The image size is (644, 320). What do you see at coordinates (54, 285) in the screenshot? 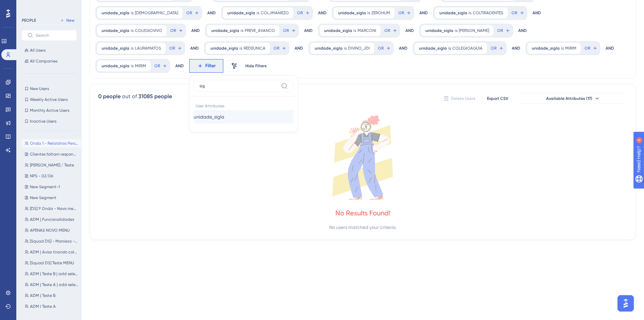
I see `span: ADM | Teste A | add seleção` at bounding box center [54, 285].